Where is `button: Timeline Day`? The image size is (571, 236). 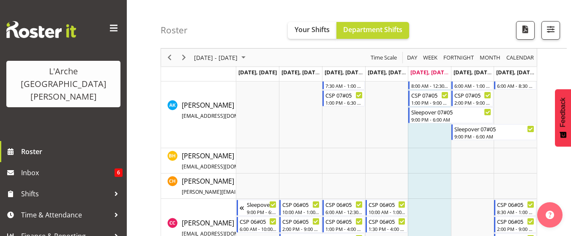 button: Timeline Day is located at coordinates (412, 57).